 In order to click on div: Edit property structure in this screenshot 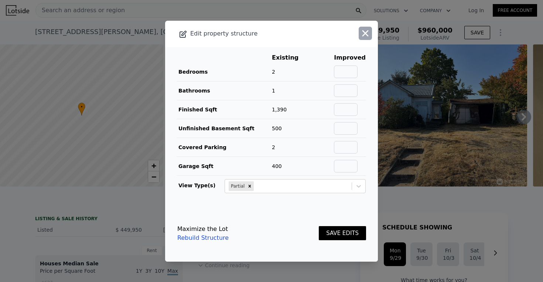, I will do `click(250, 34)`.